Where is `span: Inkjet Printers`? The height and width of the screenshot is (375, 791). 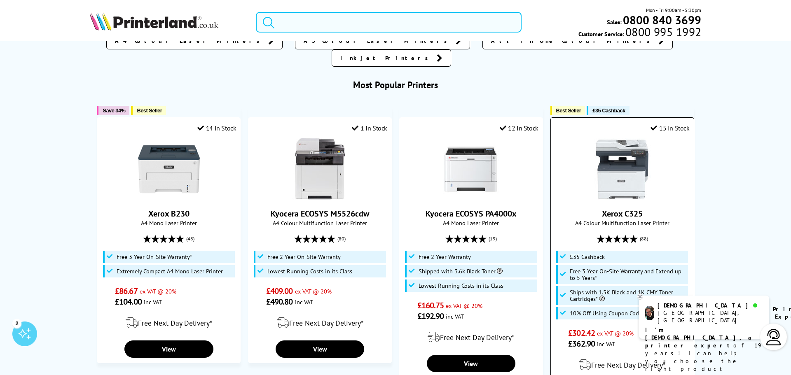 span: Inkjet Printers is located at coordinates (386, 58).